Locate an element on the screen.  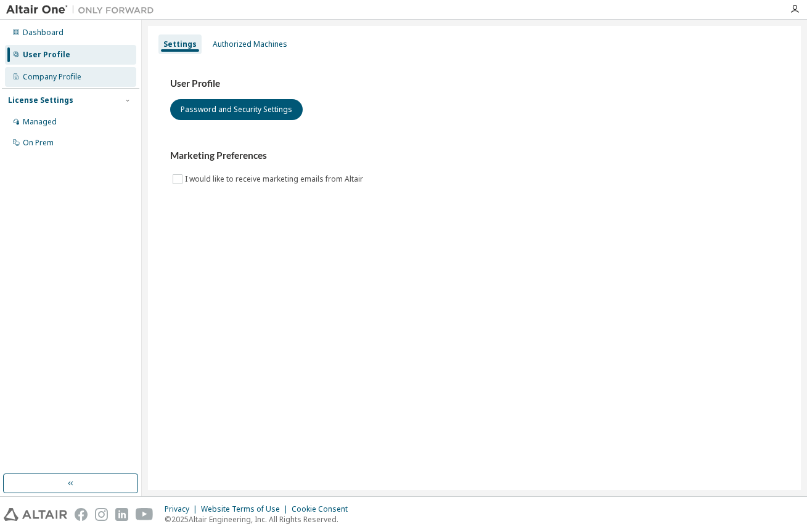
div: User Profile is located at coordinates (46, 55).